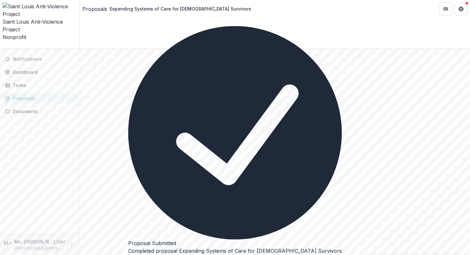  I want to click on div: Documents, so click(42, 111).